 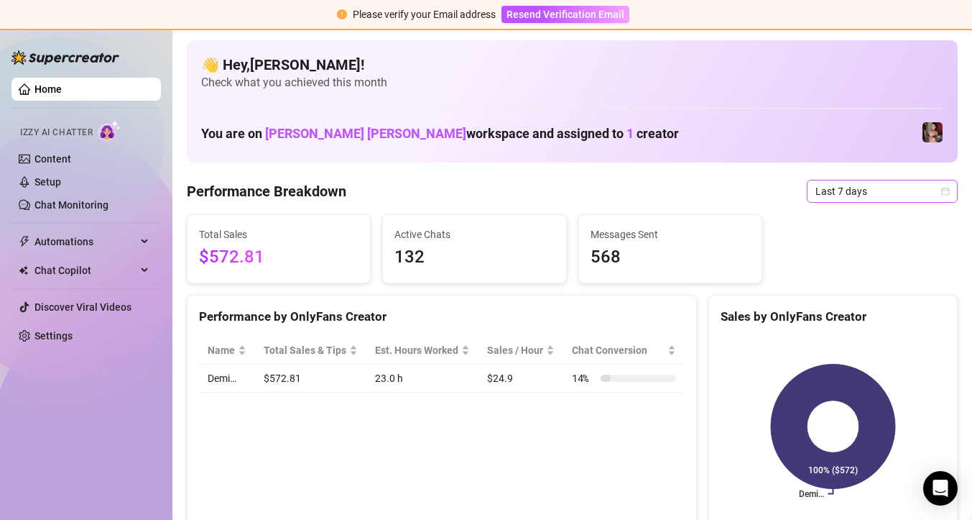 What do you see at coordinates (53, 336) in the screenshot?
I see `a: Settings` at bounding box center [53, 336].